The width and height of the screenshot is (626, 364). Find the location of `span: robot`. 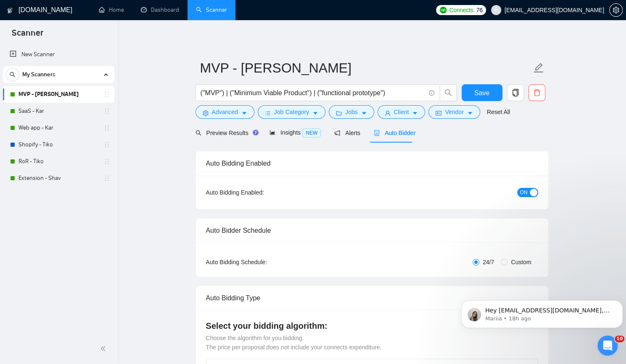

span: robot is located at coordinates (377, 133).